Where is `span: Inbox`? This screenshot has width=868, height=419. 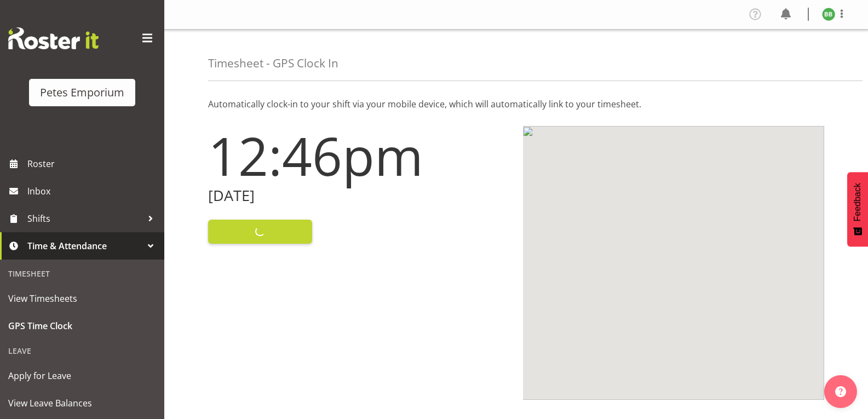 span: Inbox is located at coordinates (93, 191).